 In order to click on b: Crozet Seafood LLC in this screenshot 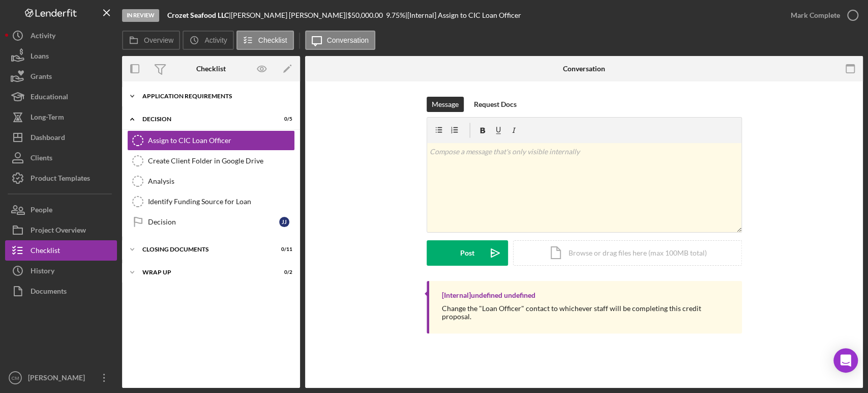, I will do `click(198, 15)`.